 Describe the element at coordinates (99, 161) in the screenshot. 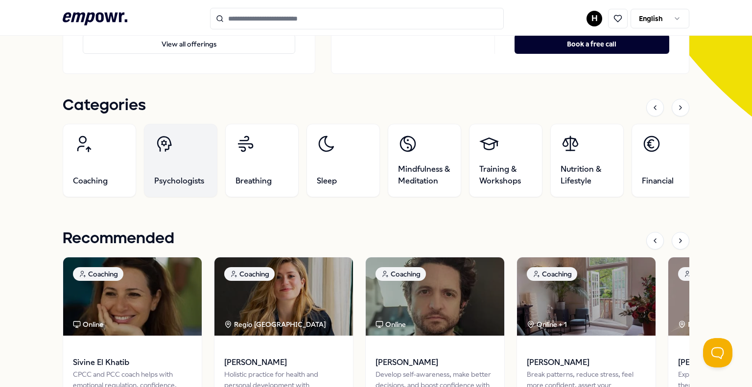

I see `a: Coaching` at that location.